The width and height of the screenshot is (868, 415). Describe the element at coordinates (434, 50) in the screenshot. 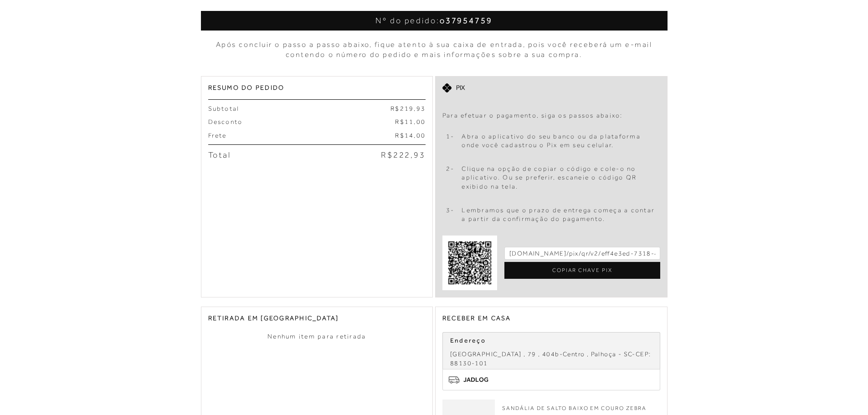

I see `span: Após concluir o passo a passo abaixo, fique atento à sua caixa de entrada, pois você receberá um ...` at that location.